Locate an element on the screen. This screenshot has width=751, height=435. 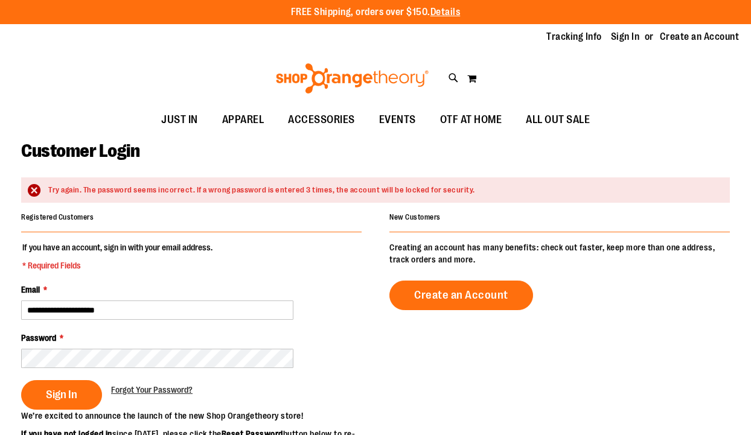
span: Customer Login is located at coordinates (80, 151).